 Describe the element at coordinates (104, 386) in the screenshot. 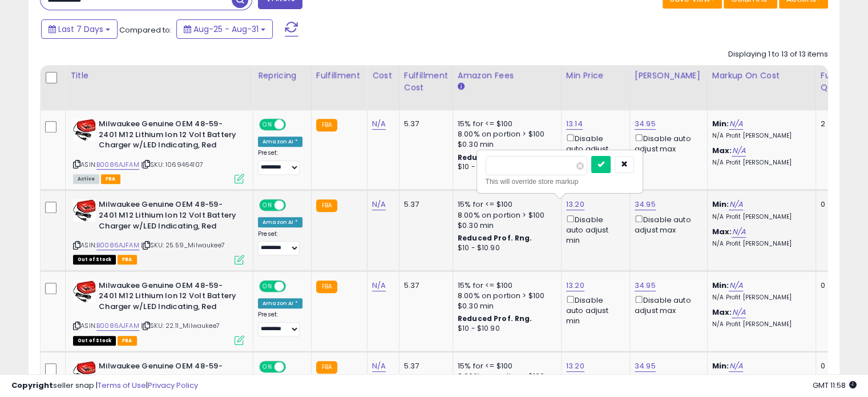

I see `div: seller snap | |` at that location.